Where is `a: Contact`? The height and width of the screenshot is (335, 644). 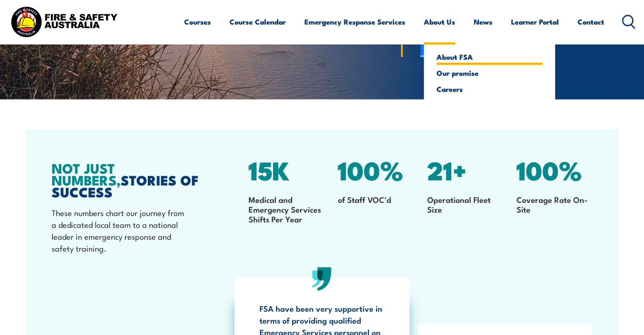
a: Contact is located at coordinates (591, 21).